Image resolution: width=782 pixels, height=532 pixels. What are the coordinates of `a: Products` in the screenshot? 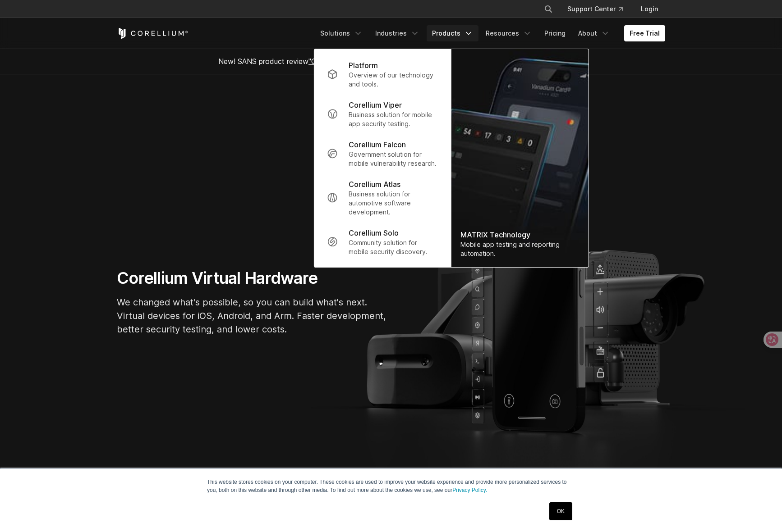 It's located at (453, 33).